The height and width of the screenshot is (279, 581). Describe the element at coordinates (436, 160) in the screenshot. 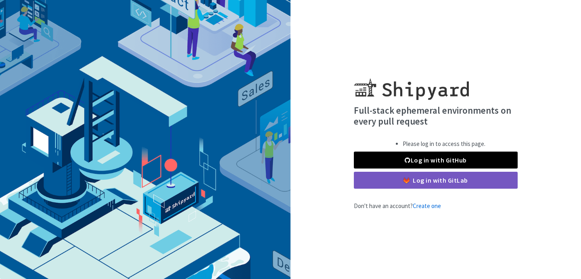

I see `a: Log in with GitHub` at that location.